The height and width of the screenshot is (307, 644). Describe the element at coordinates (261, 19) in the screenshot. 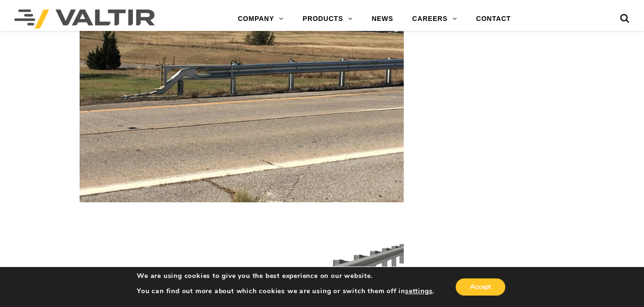

I see `a: COMPANY` at that location.